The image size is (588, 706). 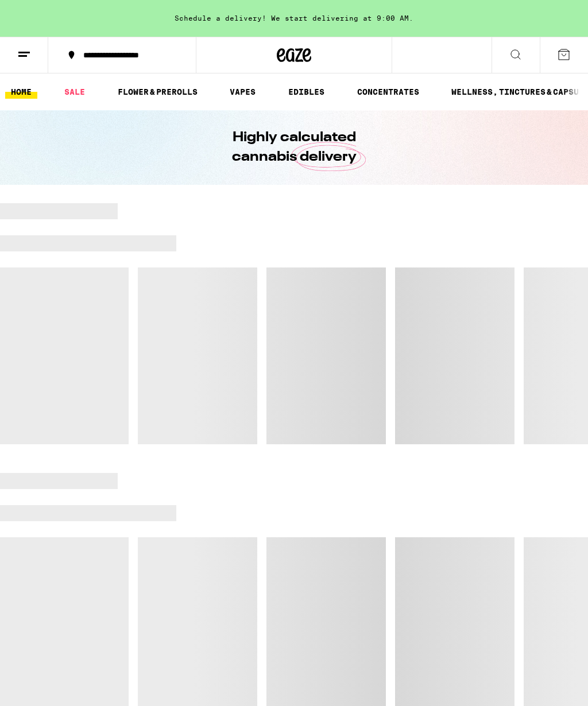 What do you see at coordinates (75, 92) in the screenshot?
I see `a: SALE` at bounding box center [75, 92].